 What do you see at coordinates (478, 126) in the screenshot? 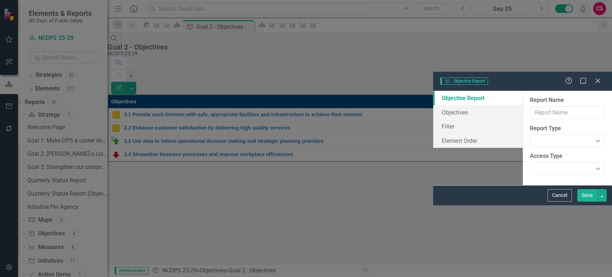
I see `a: Filter` at bounding box center [478, 126].